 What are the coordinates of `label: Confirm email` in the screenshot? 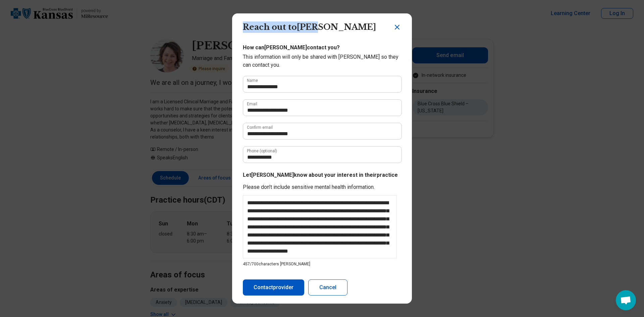 It's located at (260, 127).